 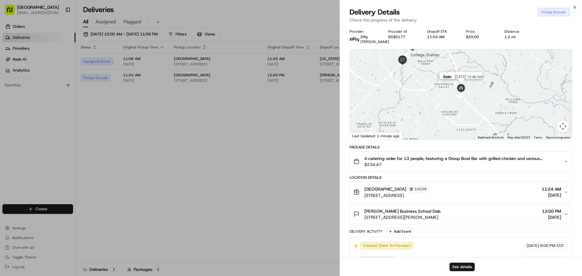 I want to click on div: 11:53 AM, so click(x=442, y=37).